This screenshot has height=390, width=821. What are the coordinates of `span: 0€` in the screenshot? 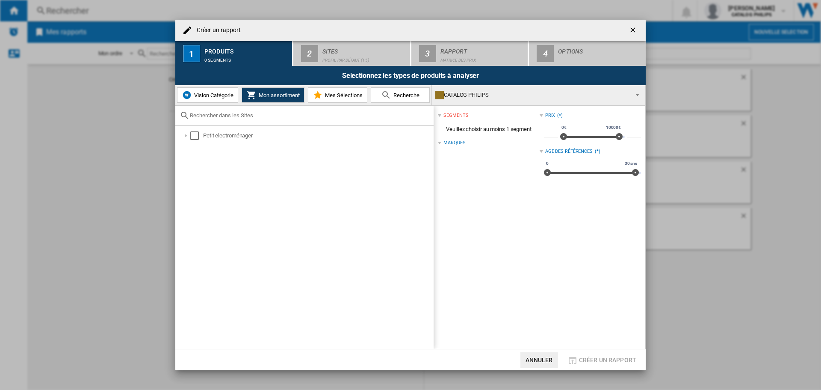 It's located at (564, 127).